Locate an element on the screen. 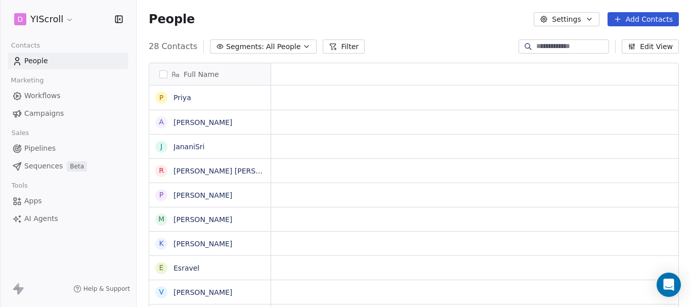  button: Edit View is located at coordinates (650, 47).